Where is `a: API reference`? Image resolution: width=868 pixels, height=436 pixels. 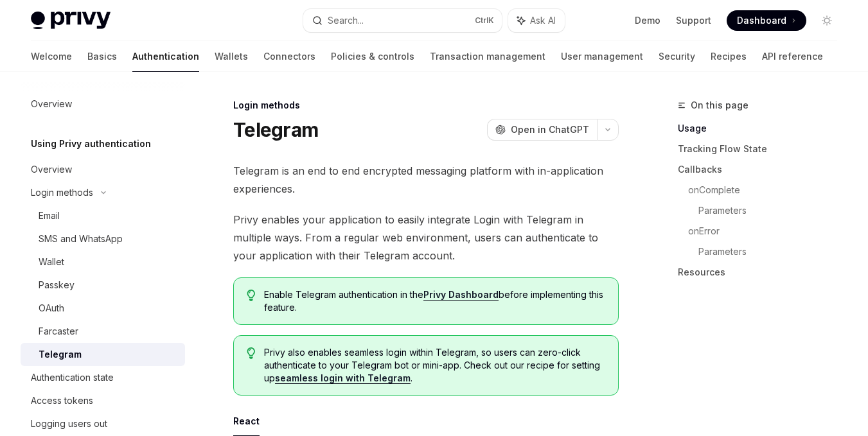
a: API reference is located at coordinates (792, 56).